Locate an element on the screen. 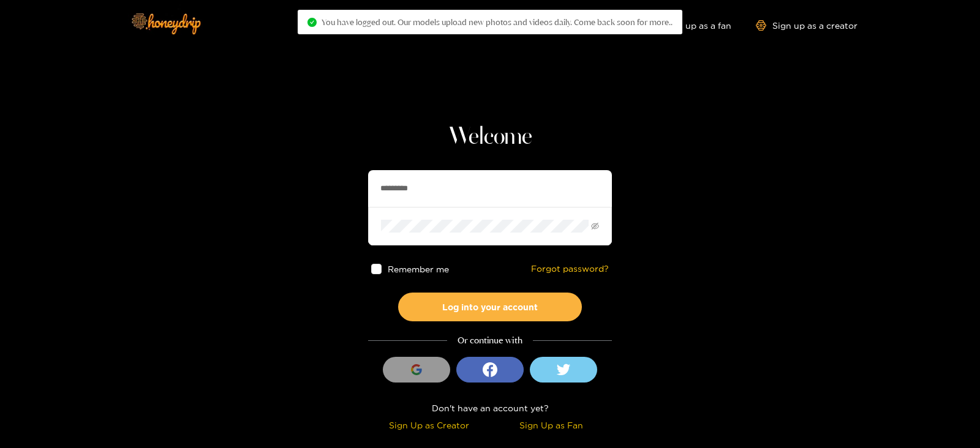 This screenshot has height=448, width=980. div: Don't have an account yet? is located at coordinates (490, 408).